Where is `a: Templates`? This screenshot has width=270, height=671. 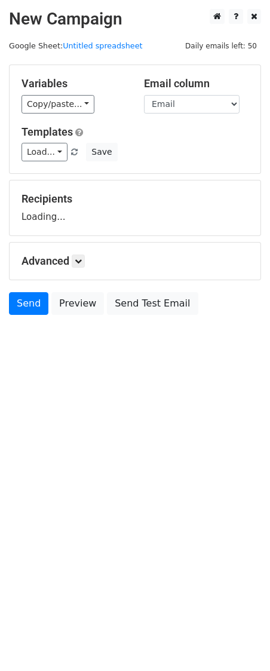
a: Templates is located at coordinates (47, 132).